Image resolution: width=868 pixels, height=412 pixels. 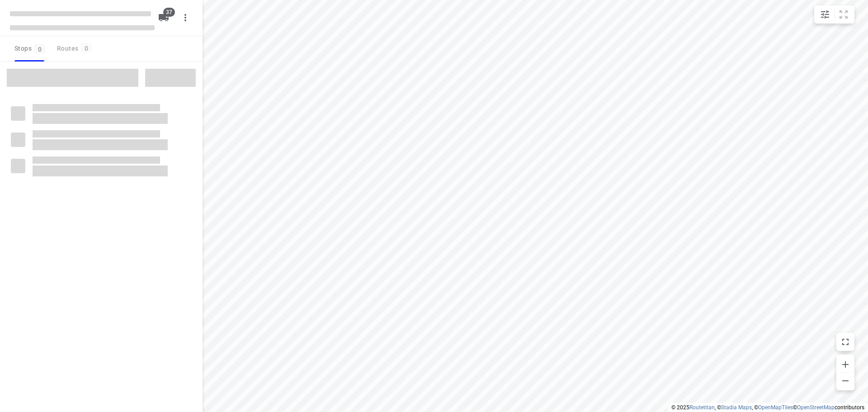 I want to click on button: Map settings, so click(x=825, y=15).